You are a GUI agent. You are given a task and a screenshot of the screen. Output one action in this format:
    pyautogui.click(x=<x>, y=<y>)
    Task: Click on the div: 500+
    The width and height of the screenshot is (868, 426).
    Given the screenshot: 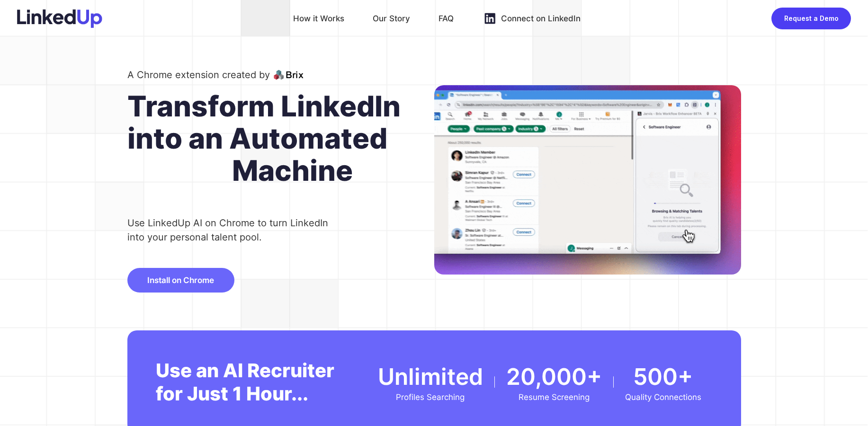 What is the action you would take?
    pyautogui.click(x=663, y=376)
    